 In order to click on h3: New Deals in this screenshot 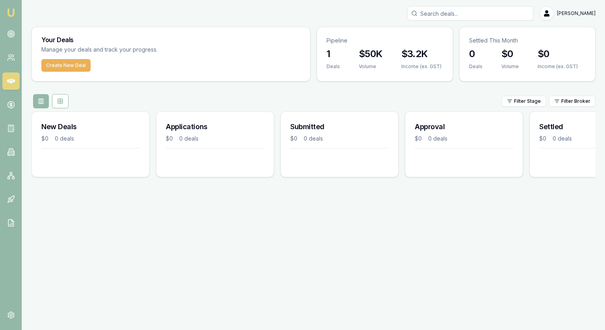, I will do `click(91, 127)`.